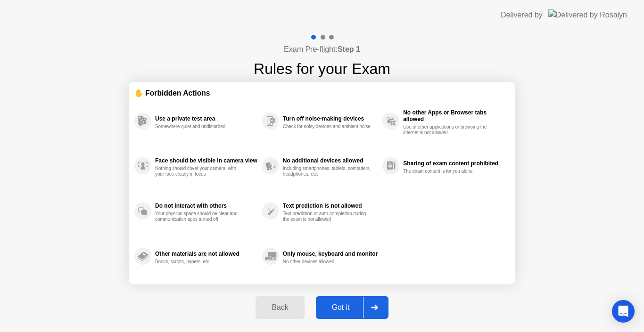 This screenshot has height=332, width=644. I want to click on div: Other materials are not allowed, so click(206, 254).